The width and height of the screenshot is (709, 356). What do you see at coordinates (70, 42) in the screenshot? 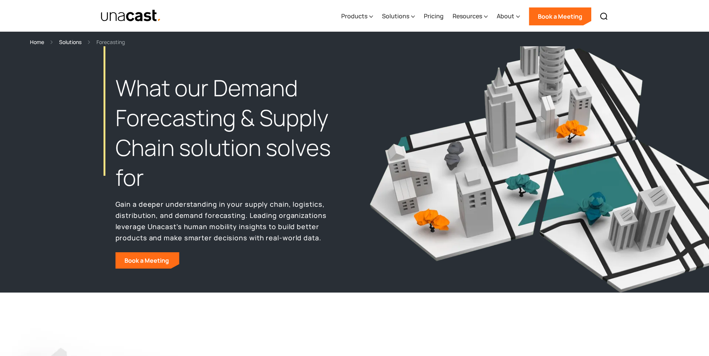
I see `a: Solutions` at bounding box center [70, 42].